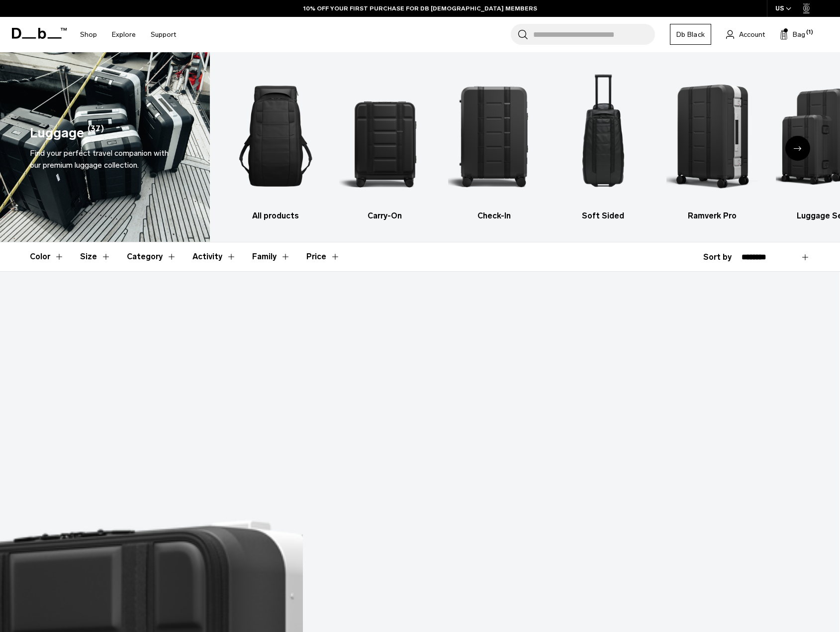 The width and height of the screenshot is (840, 632). What do you see at coordinates (276, 145) in the screenshot?
I see `li: 1 / 6` at bounding box center [276, 145].